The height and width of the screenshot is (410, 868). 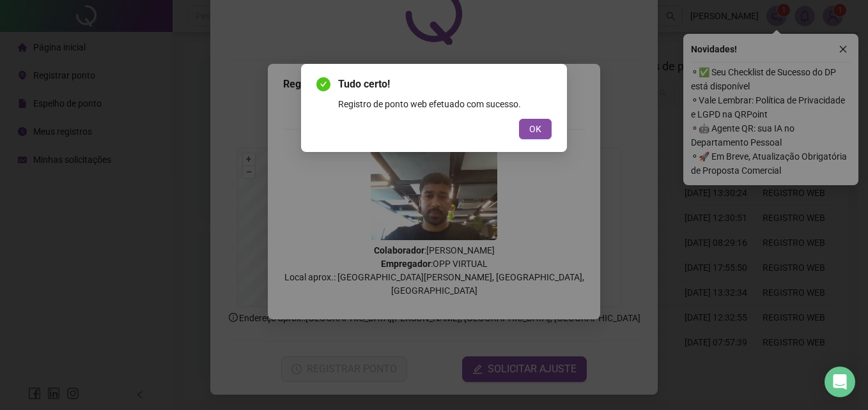 What do you see at coordinates (445, 104) in the screenshot?
I see `div: Registro de ponto web efetuado com sucesso.` at bounding box center [445, 104].